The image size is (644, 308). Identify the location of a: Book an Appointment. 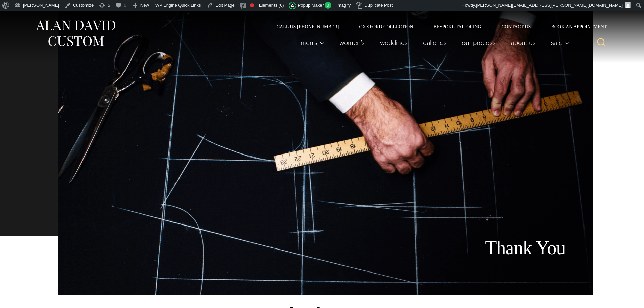
(575, 27).